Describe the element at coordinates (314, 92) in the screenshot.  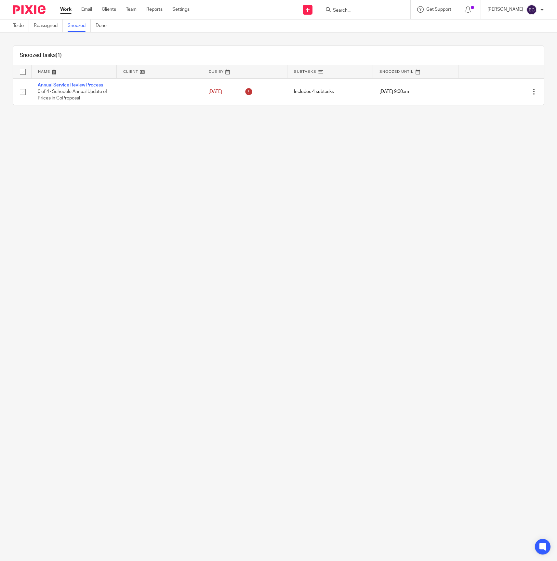
I see `span: Includes 4 subtasks` at that location.